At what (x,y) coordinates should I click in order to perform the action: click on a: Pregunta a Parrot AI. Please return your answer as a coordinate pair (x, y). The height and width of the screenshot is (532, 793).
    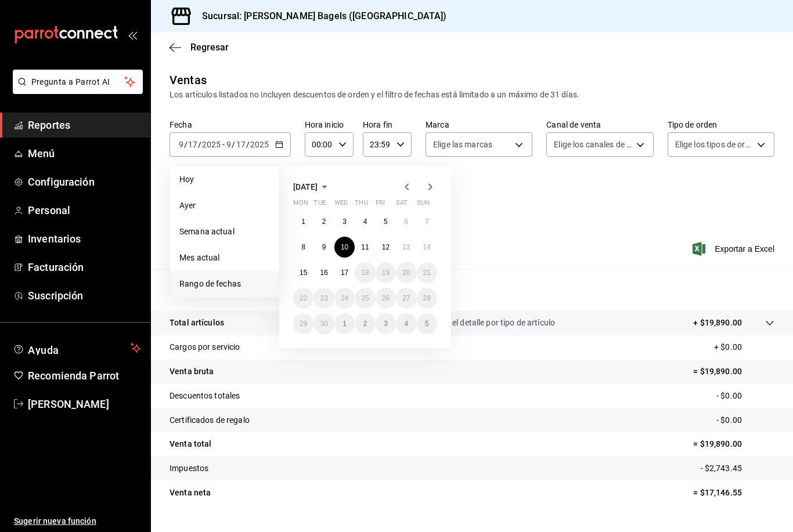
    Looking at the image, I should click on (75, 90).